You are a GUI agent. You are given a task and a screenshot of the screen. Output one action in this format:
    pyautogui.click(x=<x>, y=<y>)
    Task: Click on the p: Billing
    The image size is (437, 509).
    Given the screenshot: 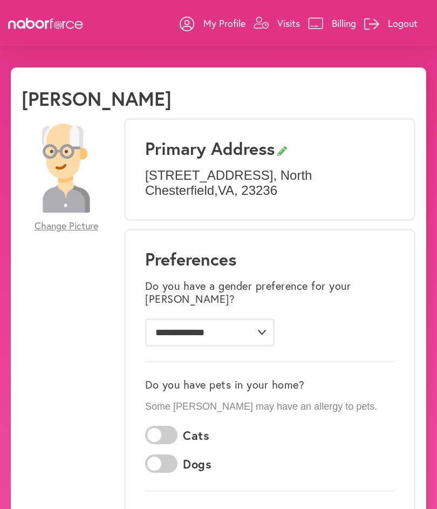 What is the action you would take?
    pyautogui.click(x=344, y=23)
    